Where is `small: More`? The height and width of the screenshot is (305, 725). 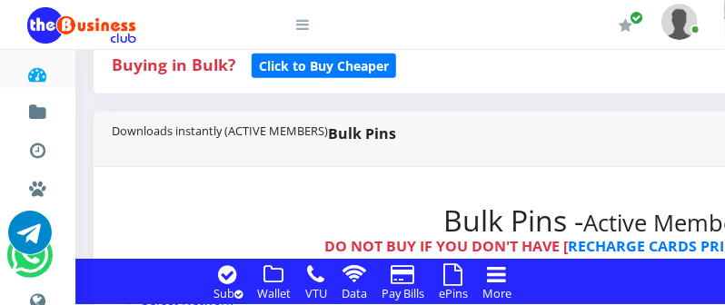 small: More is located at coordinates (497, 294).